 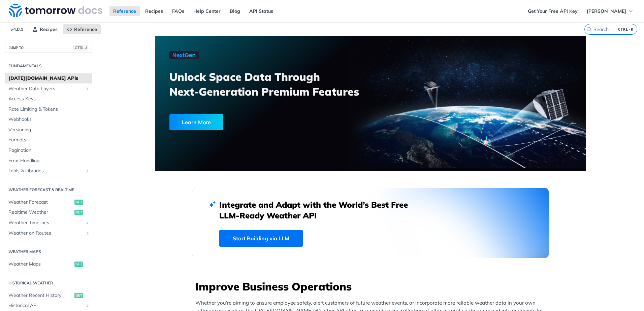 What do you see at coordinates (261, 11) in the screenshot?
I see `a: API Status` at bounding box center [261, 11].